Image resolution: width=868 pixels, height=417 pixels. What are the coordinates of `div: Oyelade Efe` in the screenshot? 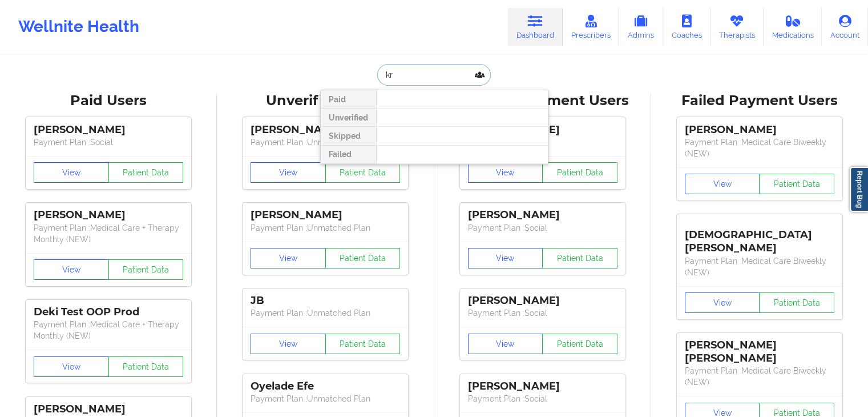 It's located at (326, 386).